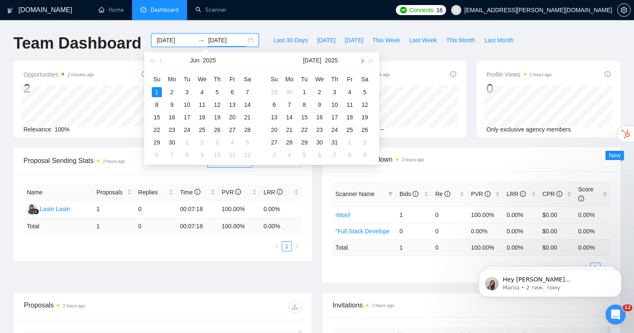 The height and width of the screenshot is (333, 634). Describe the element at coordinates (289, 143) in the screenshot. I see `div: 28` at that location.